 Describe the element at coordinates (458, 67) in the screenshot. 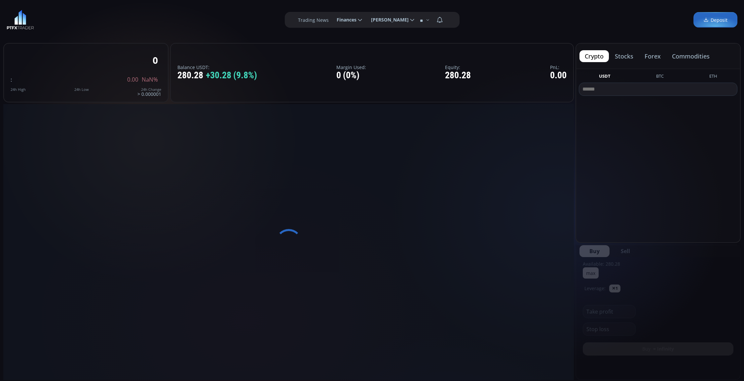

I see `label: Equity:` at that location.